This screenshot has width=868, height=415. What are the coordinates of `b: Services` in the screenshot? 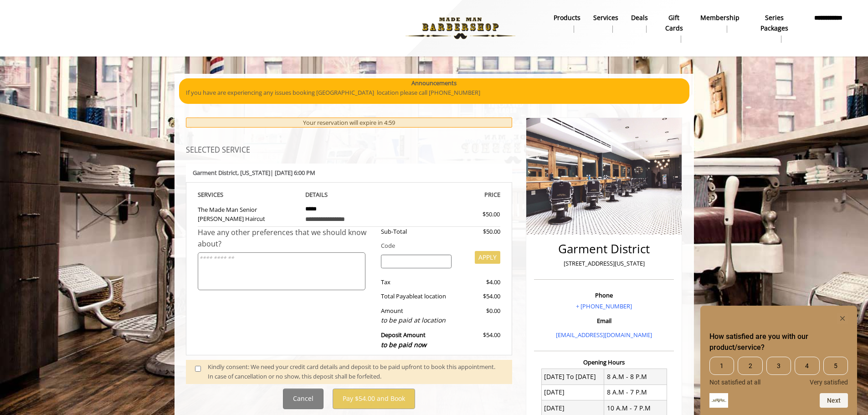 It's located at (606, 18).